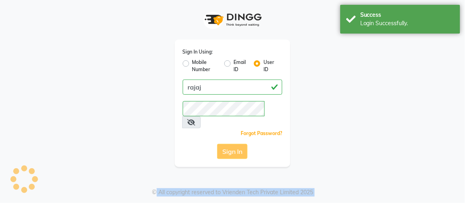 The height and width of the screenshot is (203, 465). Describe the element at coordinates (262, 133) in the screenshot. I see `a: Forgot Password?` at that location.